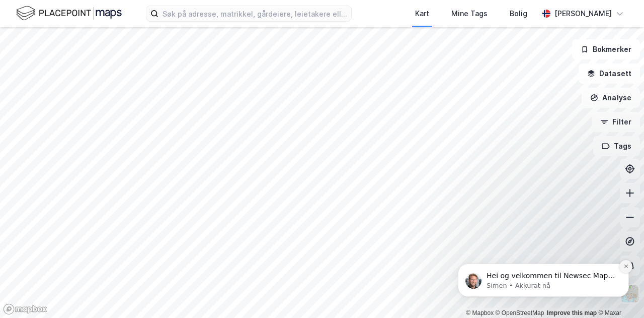 The image size is (644, 318). Describe the element at coordinates (572, 313) in the screenshot. I see `a: Improve this map` at that location.